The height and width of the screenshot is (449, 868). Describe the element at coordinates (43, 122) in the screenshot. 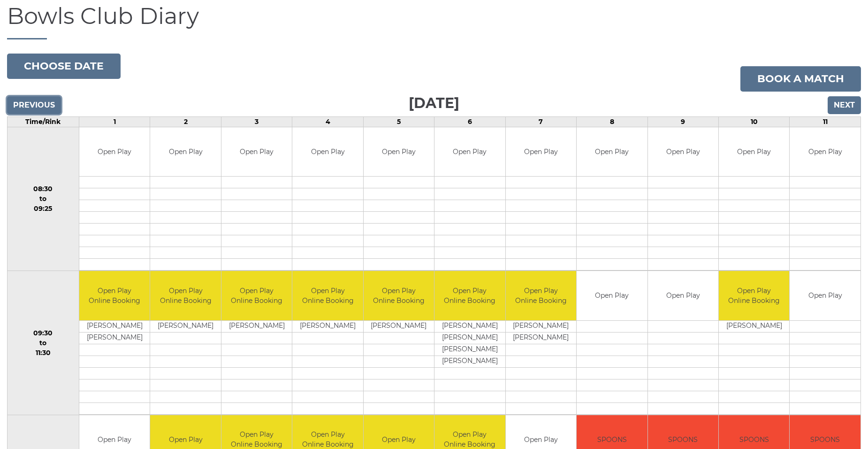

I see `td: Time/Rink` at that location.